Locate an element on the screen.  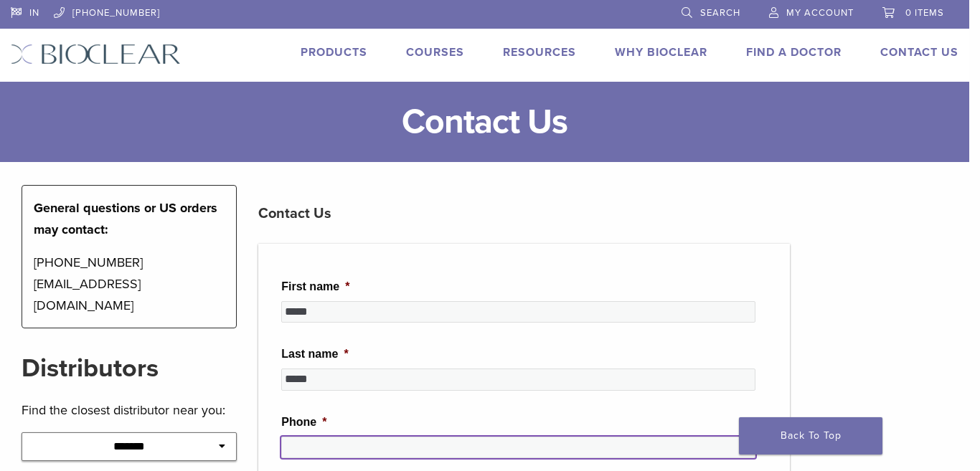
a: Contact Us is located at coordinates (919, 52).